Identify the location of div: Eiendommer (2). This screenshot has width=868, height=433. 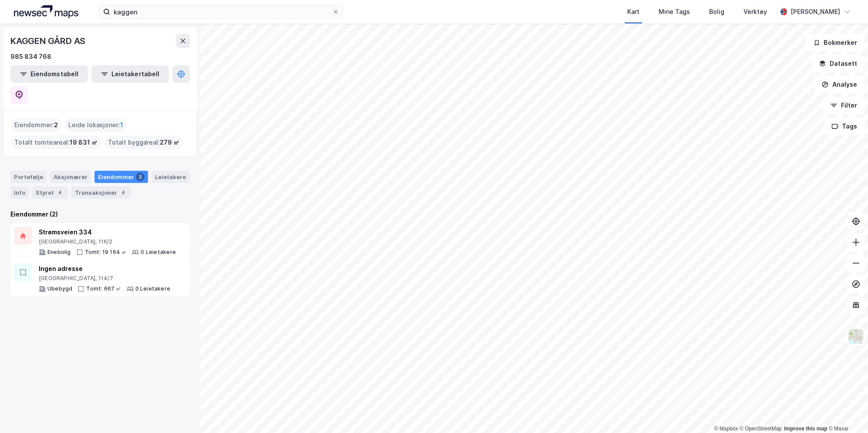
(100, 214).